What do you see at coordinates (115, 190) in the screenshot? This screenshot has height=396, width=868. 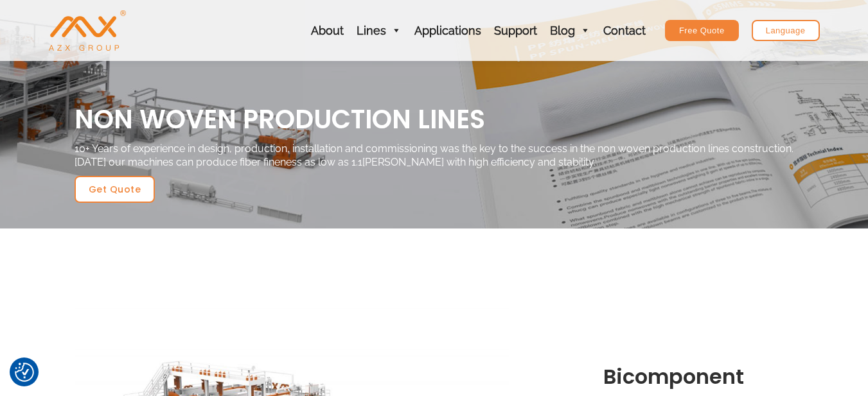 I see `a: Get Quote` at bounding box center [115, 190].